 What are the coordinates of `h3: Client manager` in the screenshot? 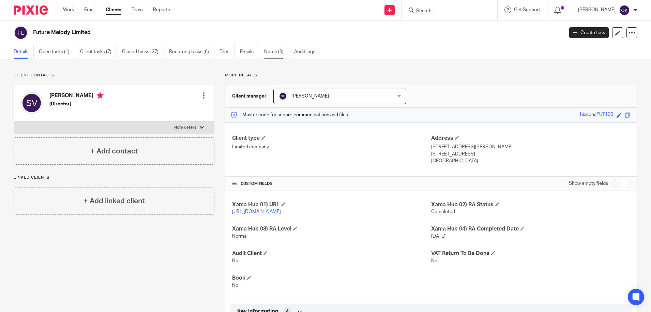 It's located at (249, 96).